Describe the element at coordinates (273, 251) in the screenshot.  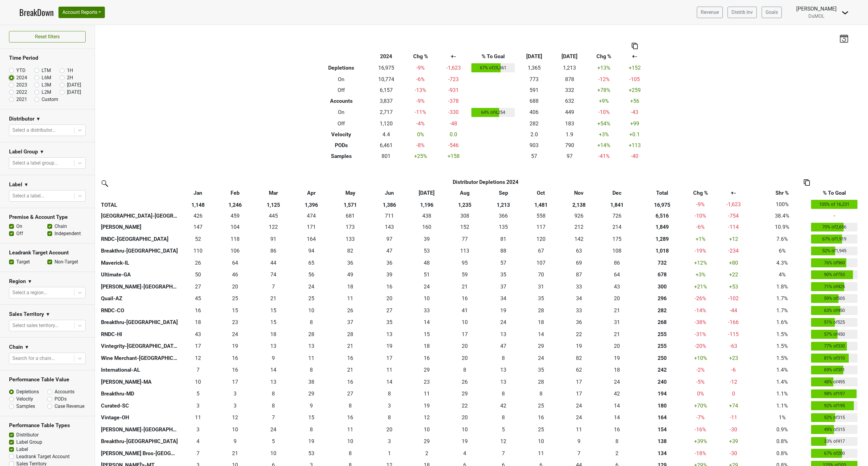
I see `td: 86.167` at that location.